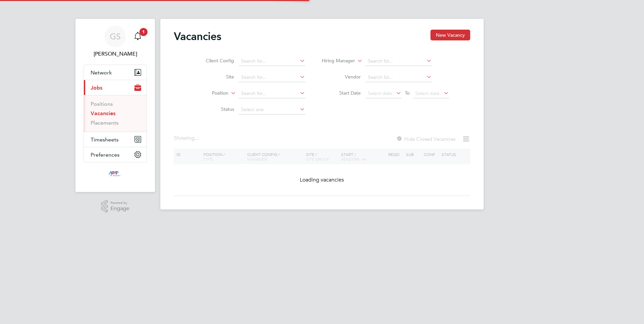 Image resolution: width=644 pixels, height=324 pixels. Describe the element at coordinates (197, 36) in the screenshot. I see `h2: Vacancies` at that location.